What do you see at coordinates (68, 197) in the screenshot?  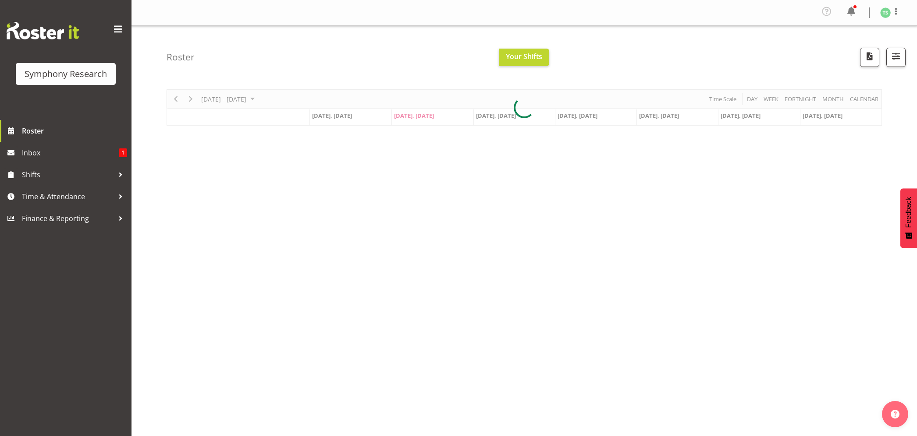 I see `span: Time & Attendance` at bounding box center [68, 197].